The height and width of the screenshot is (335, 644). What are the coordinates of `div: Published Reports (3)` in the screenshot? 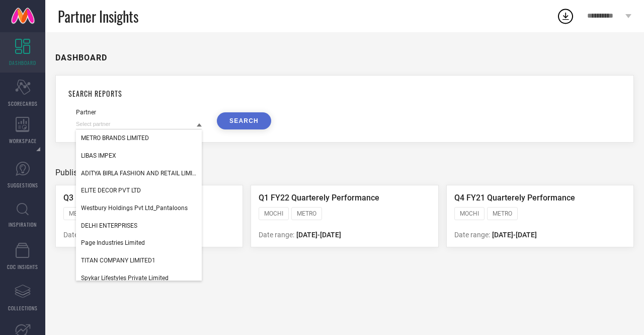 It's located at (345, 172).